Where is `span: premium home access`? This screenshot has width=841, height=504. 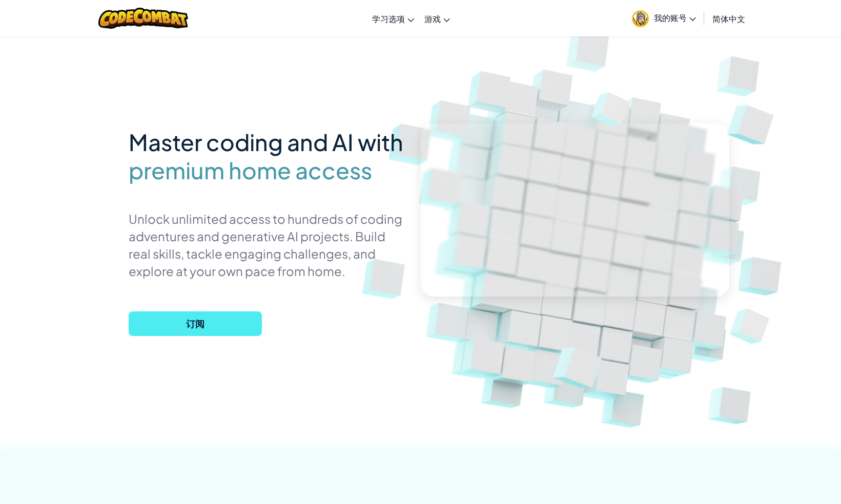
span: premium home access is located at coordinates (250, 171).